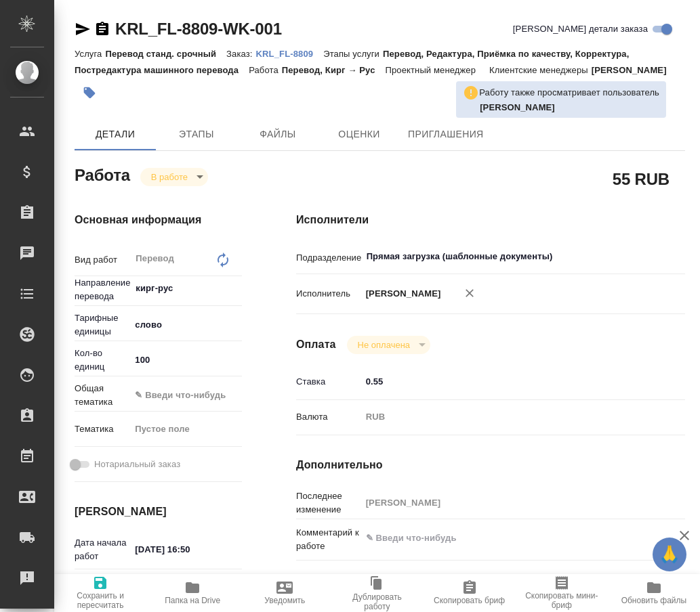 Image resolution: width=700 pixels, height=612 pixels. I want to click on button: Обновить файлы, so click(654, 593).